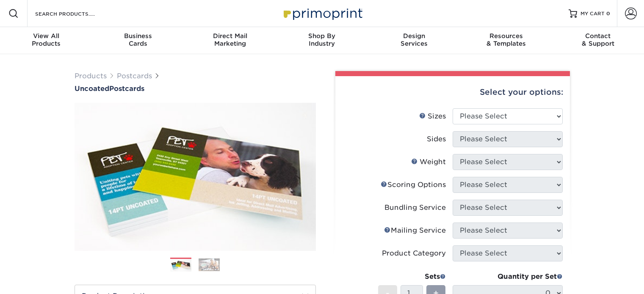 The height and width of the screenshot is (294, 644). I want to click on a: Contact& Support, so click(598, 41).